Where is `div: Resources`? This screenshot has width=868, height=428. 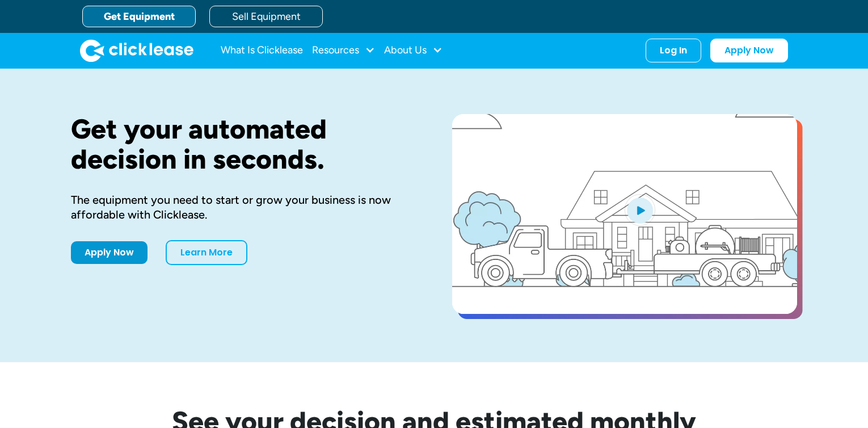 div: Resources is located at coordinates (343, 51).